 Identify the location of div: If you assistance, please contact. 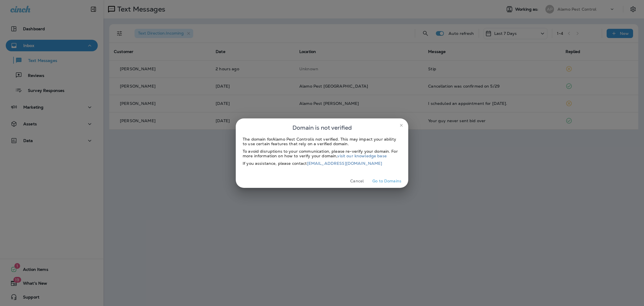
(322, 163).